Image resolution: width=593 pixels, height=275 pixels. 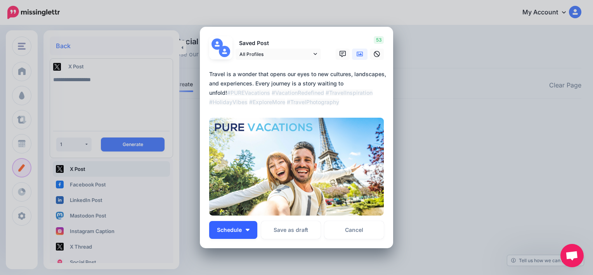 What do you see at coordinates (299, 88) in the screenshot?
I see `div: Travel is a wonder that opens our eyes to new cultures, landscapes, and experiences. Every journe...` at bounding box center [299, 88].